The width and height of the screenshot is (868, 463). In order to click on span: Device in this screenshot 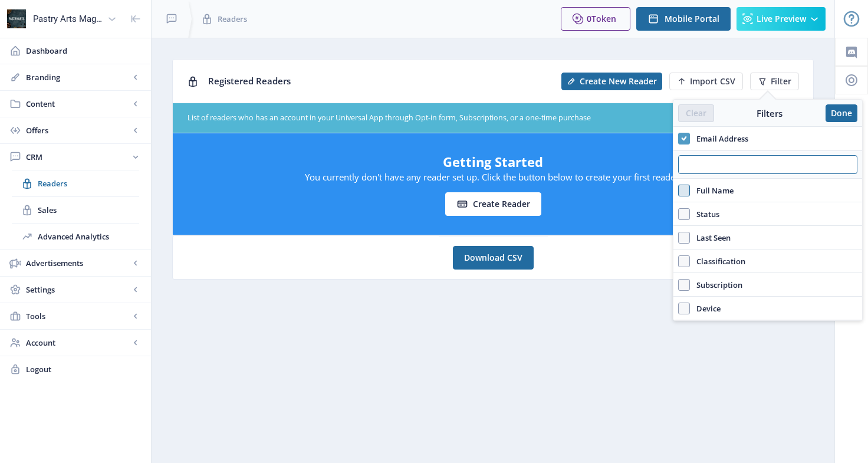, I will do `click(705, 308)`.